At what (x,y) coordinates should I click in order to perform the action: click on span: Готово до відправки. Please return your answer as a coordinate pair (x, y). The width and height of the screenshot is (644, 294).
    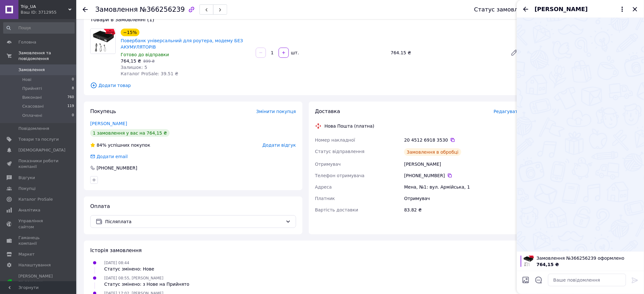
    Looking at the image, I should click on (145, 55).